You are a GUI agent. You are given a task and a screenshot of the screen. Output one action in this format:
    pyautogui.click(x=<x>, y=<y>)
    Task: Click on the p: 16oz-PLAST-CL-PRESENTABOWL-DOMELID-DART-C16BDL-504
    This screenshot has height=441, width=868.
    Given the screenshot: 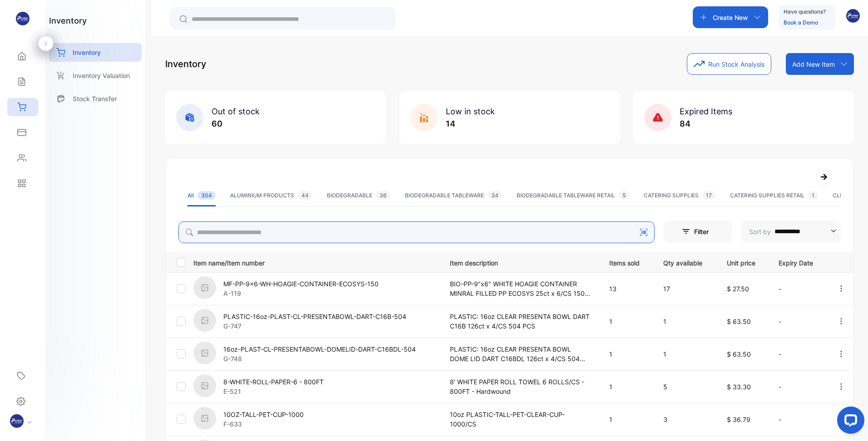 What is the action you would take?
    pyautogui.click(x=319, y=349)
    